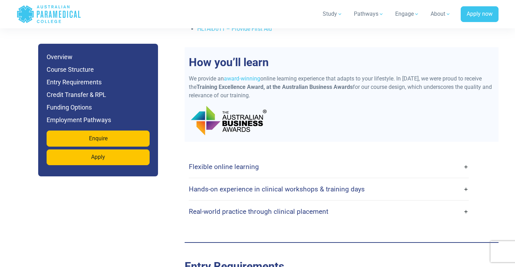  What do you see at coordinates (329, 167) in the screenshot?
I see `a: Flexible online learning` at bounding box center [329, 167].